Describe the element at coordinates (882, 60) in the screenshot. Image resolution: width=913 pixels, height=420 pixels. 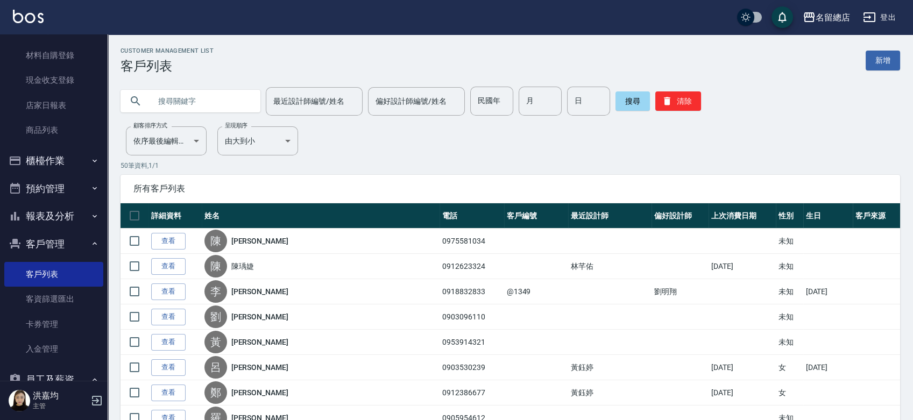
I see `a: 新增` at that location.